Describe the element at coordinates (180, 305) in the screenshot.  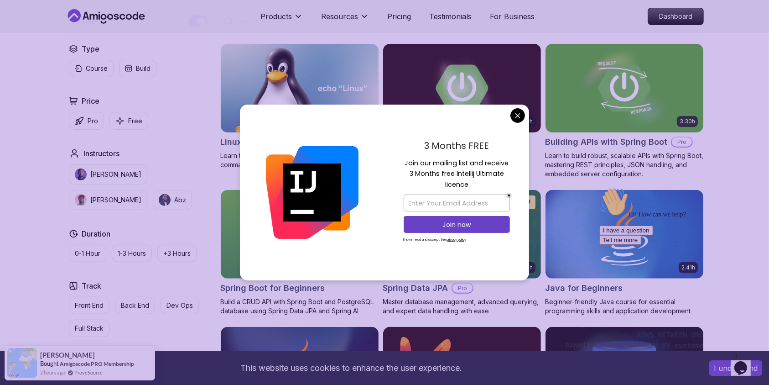
I see `button: Dev Ops` at that location.